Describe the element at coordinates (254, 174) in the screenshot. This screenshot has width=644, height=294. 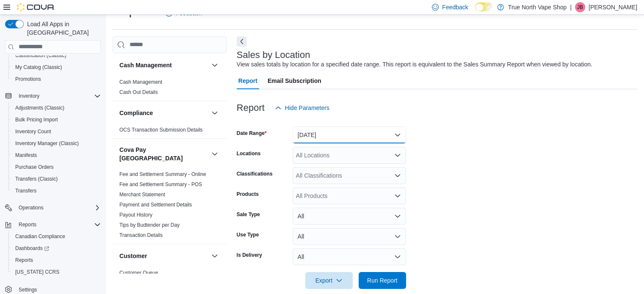
I see `label: Classifications` at that location.